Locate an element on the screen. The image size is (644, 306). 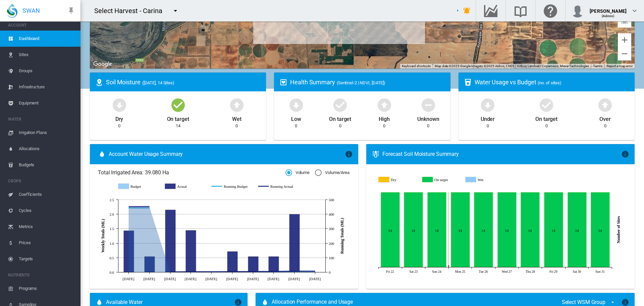
md-icon: icon-map-marker-radius is located at coordinates (100, 82).